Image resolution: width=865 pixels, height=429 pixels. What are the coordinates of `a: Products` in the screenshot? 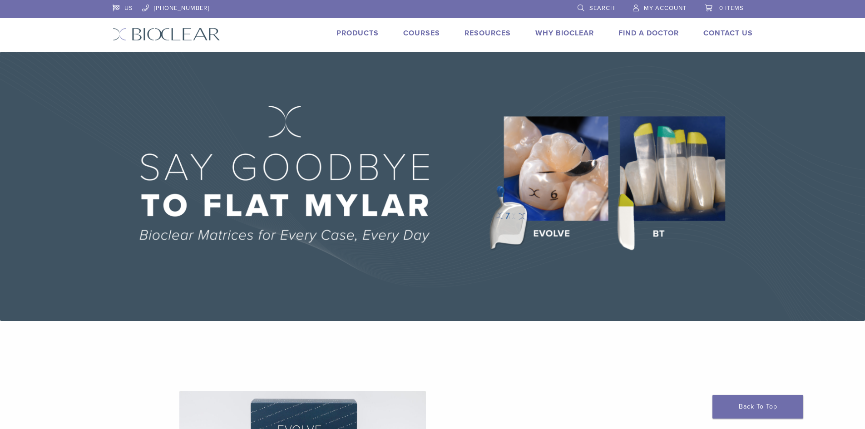 It's located at (357, 33).